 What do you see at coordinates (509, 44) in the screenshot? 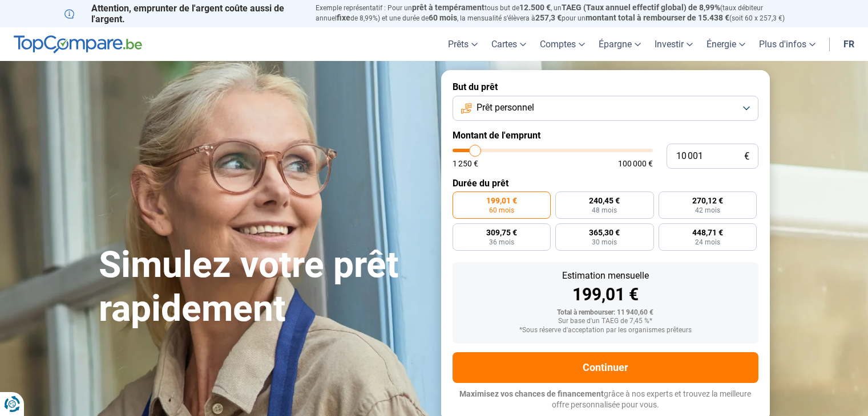
I see `a: Cartes` at bounding box center [509, 44].